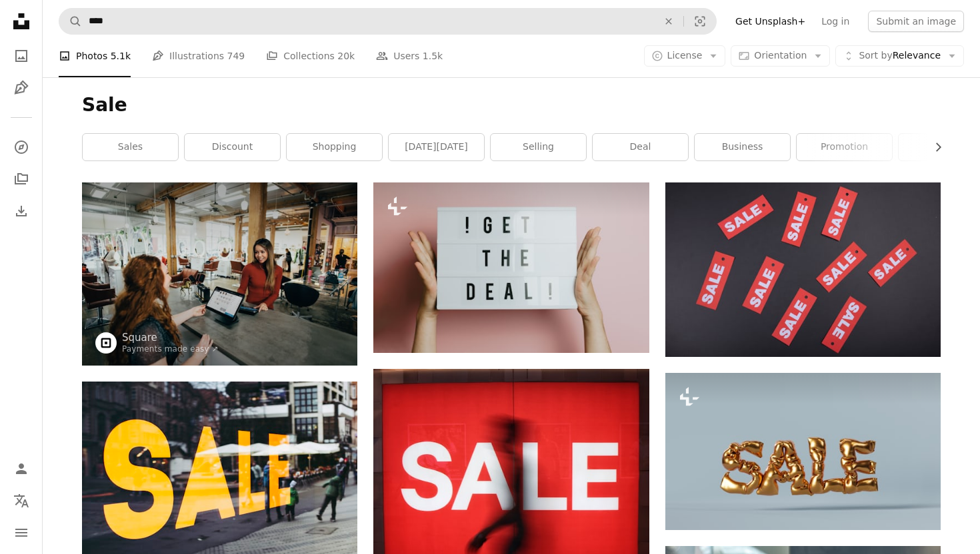 The image size is (980, 554). Describe the element at coordinates (538, 147) in the screenshot. I see `a: selling` at that location.